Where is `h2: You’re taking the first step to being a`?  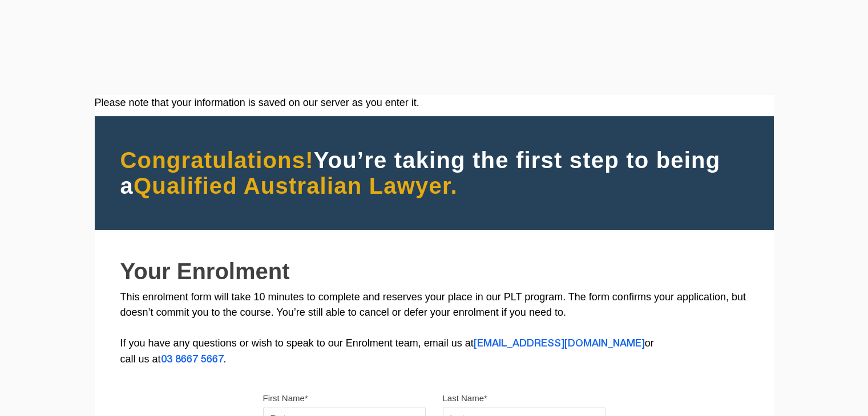 h2: You’re taking the first step to being a is located at coordinates (434, 173).